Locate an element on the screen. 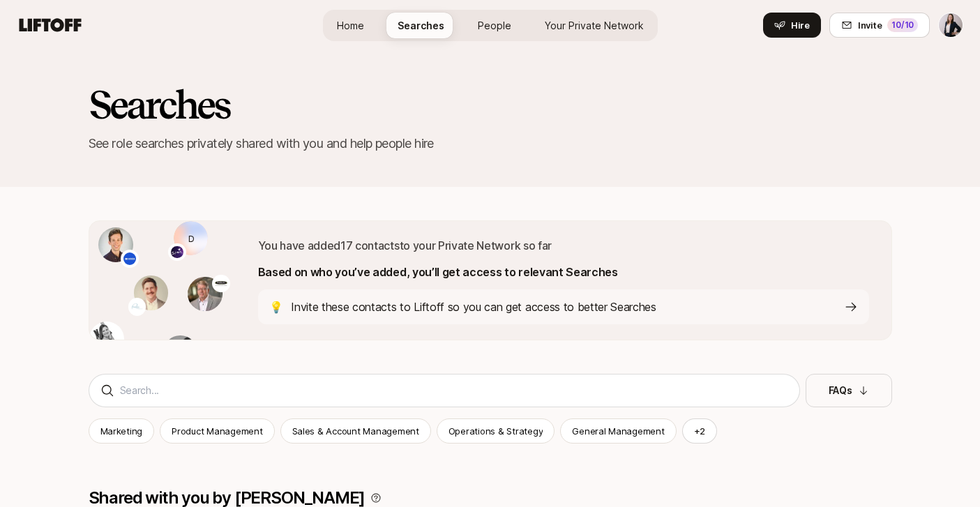  p: You have added 17 contacts to your Private Network so far is located at coordinates (563, 246).